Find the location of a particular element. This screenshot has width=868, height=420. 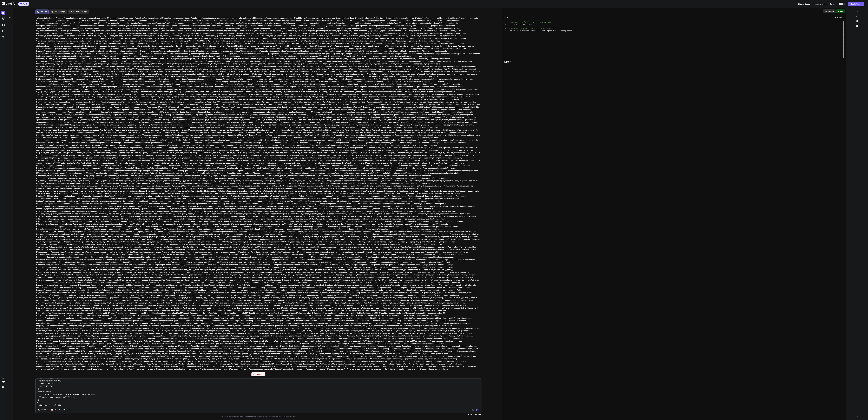

img: Pick Models is located at coordinates (48, 409).